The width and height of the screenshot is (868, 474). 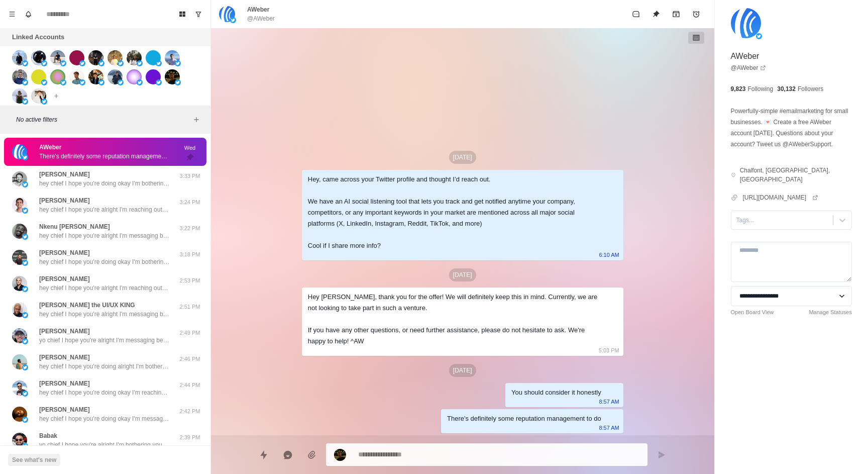 I want to click on p: 2:49 PM, so click(x=190, y=333).